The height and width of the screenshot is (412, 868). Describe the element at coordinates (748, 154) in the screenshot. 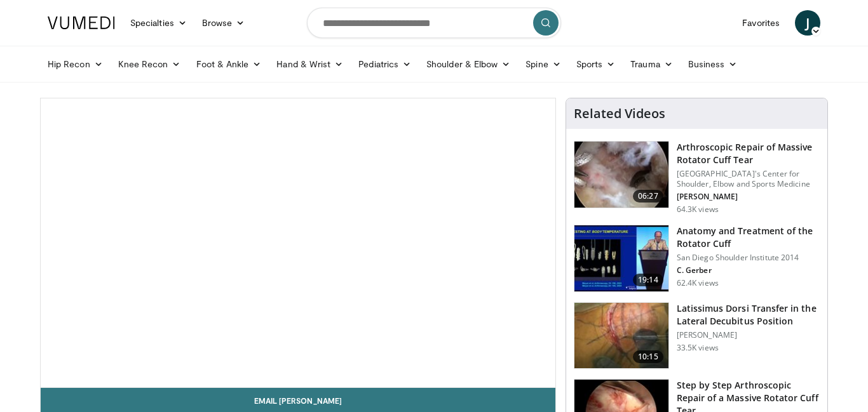

I see `h3: Arthroscopic Repair of Massive Rotator Cuff Tear` at that location.